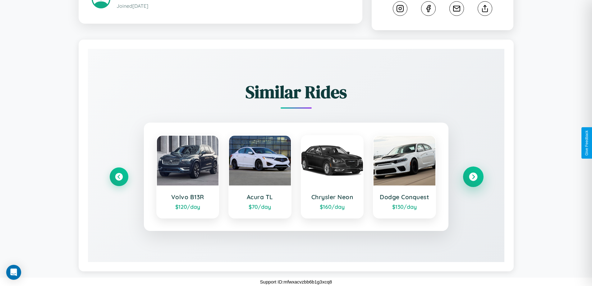 This screenshot has height=286, width=592. I want to click on h3: Chrysler Neon, so click(332, 197).